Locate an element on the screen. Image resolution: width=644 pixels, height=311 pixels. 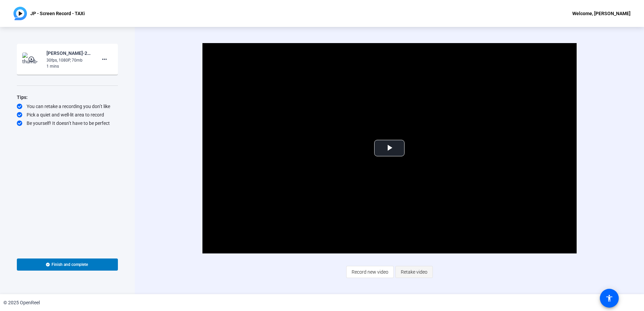
p: JP - Screen Record - TAXi is located at coordinates (58, 13).